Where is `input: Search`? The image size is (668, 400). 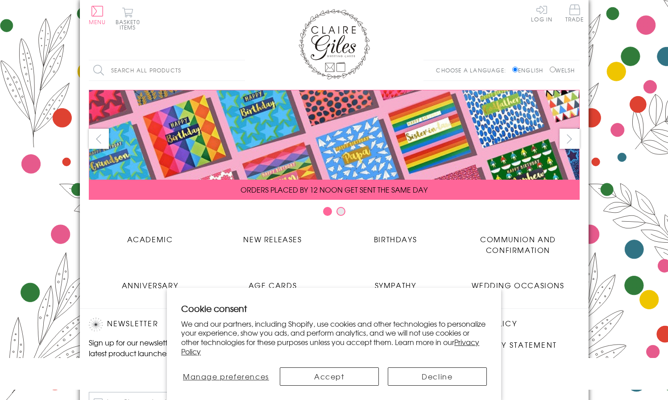 input: Search is located at coordinates (241, 70).